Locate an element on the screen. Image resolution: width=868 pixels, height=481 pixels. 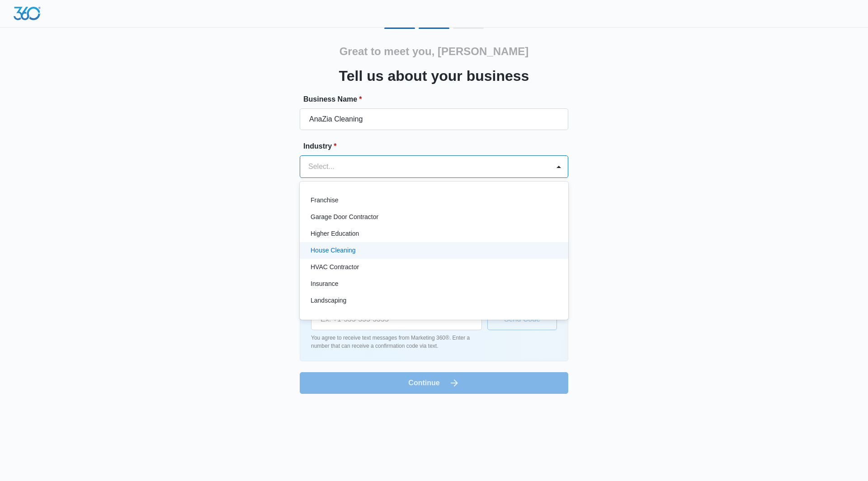
p: Garage Door Contractor is located at coordinates (345, 217).